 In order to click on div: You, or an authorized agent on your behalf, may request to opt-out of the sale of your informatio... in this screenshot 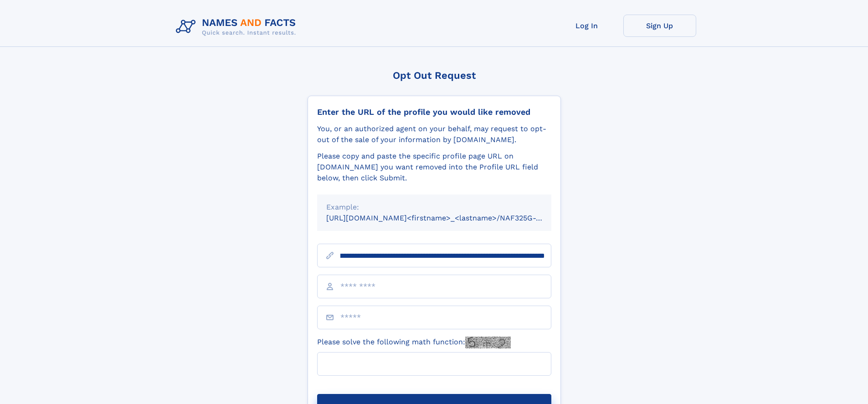, I will do `click(434, 134)`.